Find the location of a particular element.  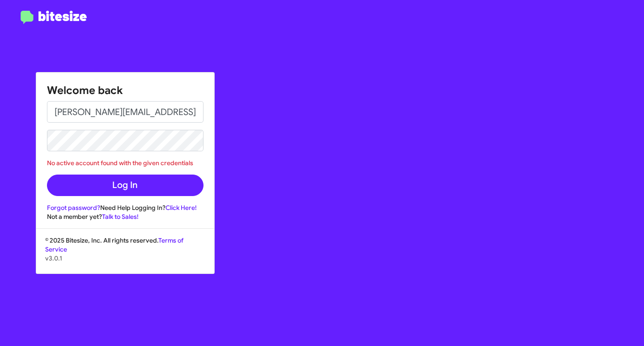

div: Not a member yet? is located at coordinates (125, 217).